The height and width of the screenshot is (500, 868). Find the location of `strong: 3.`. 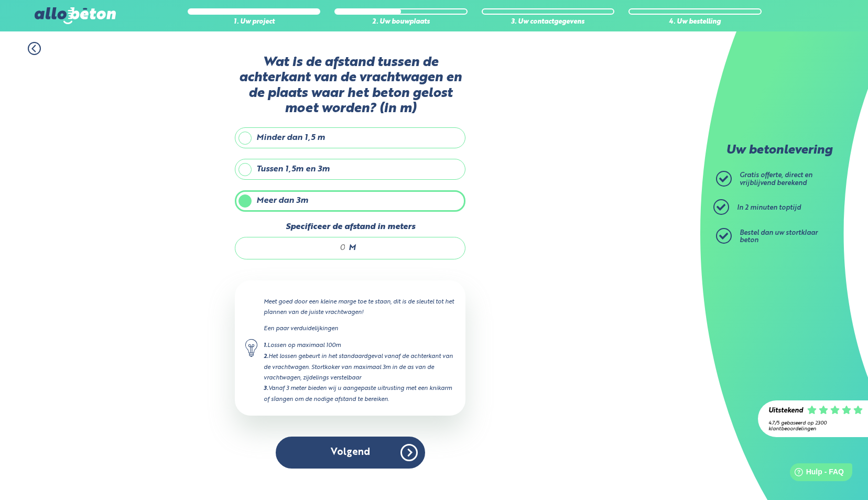

strong: 3. is located at coordinates (266, 388).